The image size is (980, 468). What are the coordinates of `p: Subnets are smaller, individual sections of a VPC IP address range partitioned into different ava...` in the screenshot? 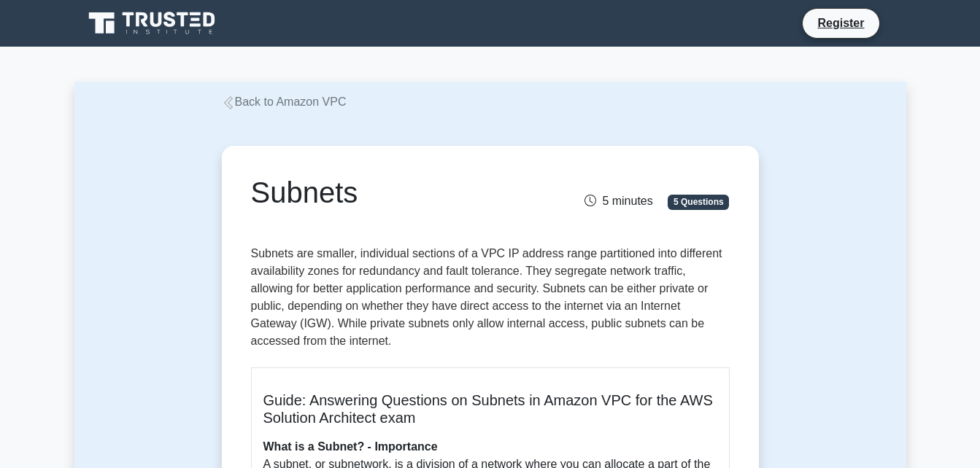 It's located at (491, 301).